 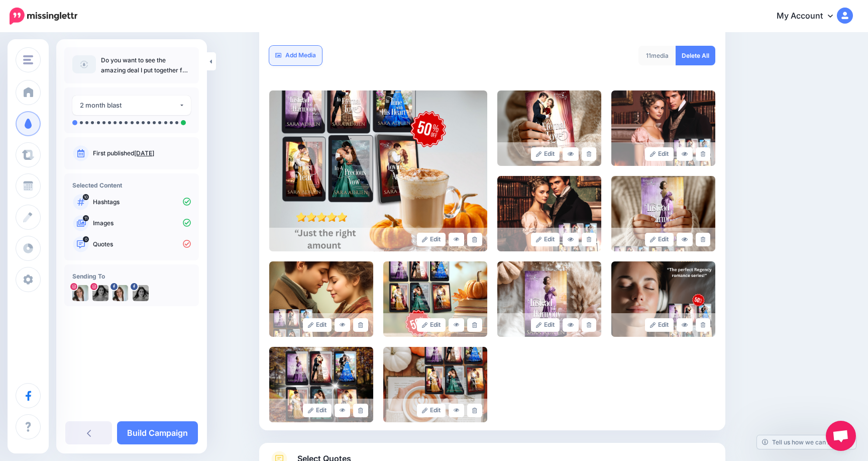 I want to click on span: 10, so click(x=86, y=197).